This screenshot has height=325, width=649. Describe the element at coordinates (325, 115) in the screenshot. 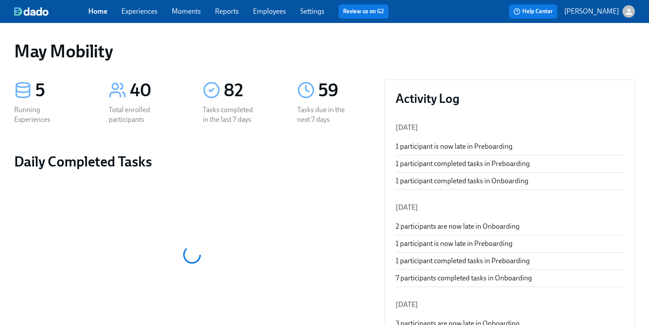

I see `div: Tasks due in the next 7 days` at that location.